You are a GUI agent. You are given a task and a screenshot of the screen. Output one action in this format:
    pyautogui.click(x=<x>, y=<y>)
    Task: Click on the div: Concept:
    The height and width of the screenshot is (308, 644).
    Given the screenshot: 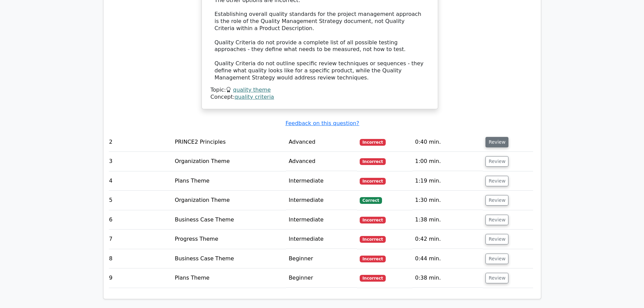 What is the action you would take?
    pyautogui.click(x=320, y=97)
    